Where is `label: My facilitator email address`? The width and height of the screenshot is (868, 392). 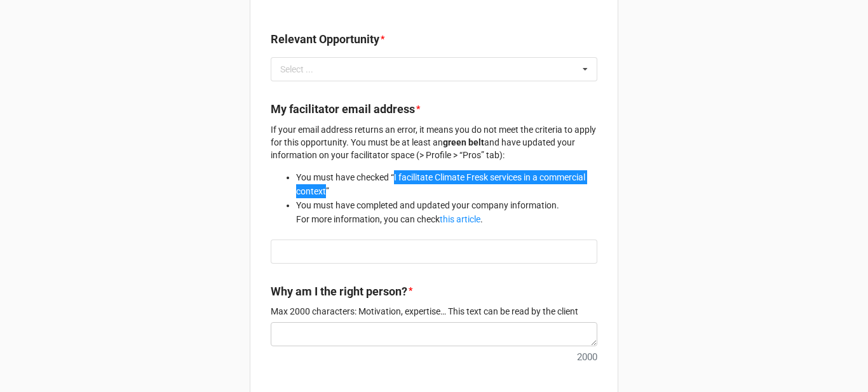 label: My facilitator email address is located at coordinates (342, 109).